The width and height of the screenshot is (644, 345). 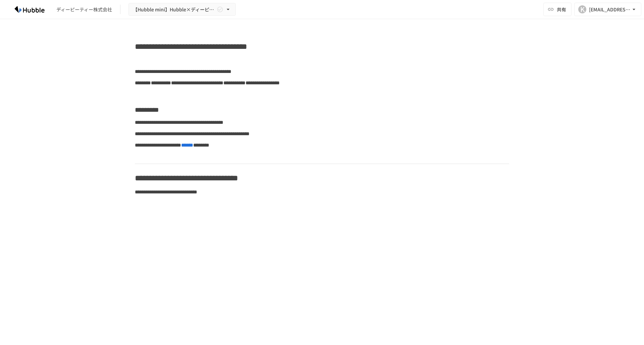 I want to click on img: HzDRNkGCf7KYO4GfwKnzITak6oVsp5RHeZBEM1dQFiQ, so click(x=30, y=9).